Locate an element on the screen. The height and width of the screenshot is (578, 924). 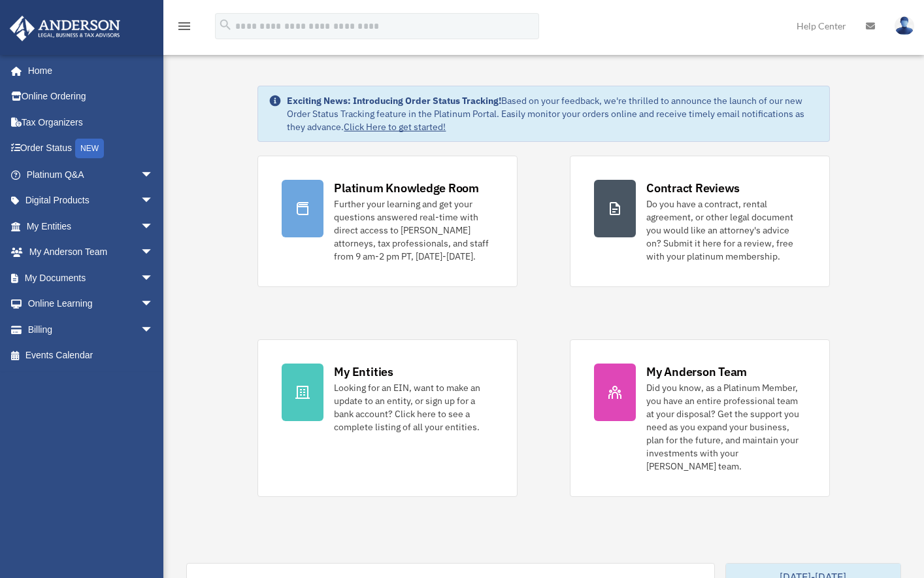
a: Click Here to get started! is located at coordinates (395, 127).